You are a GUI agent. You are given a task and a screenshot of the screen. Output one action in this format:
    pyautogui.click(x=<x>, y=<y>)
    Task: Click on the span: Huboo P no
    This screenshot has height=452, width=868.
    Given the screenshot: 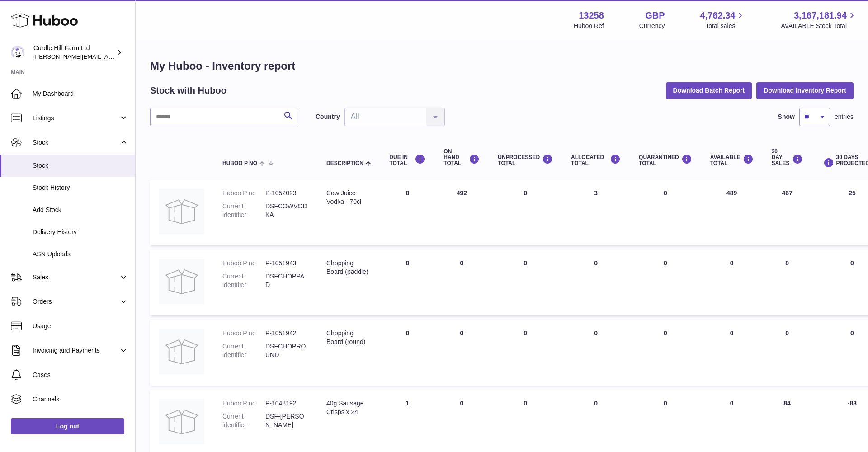 What is the action you would take?
    pyautogui.click(x=240, y=163)
    